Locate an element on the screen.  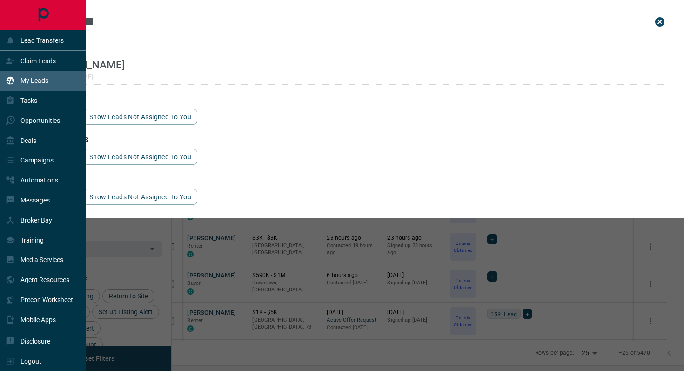
h3: name matches is located at coordinates (352, 46).